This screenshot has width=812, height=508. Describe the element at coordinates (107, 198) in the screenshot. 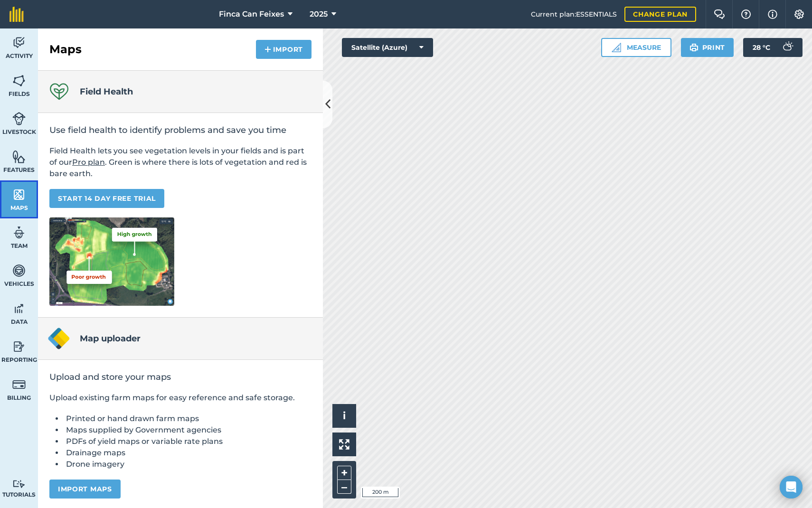

I see `a: START 14 DAY FREE TRIAL` at that location.